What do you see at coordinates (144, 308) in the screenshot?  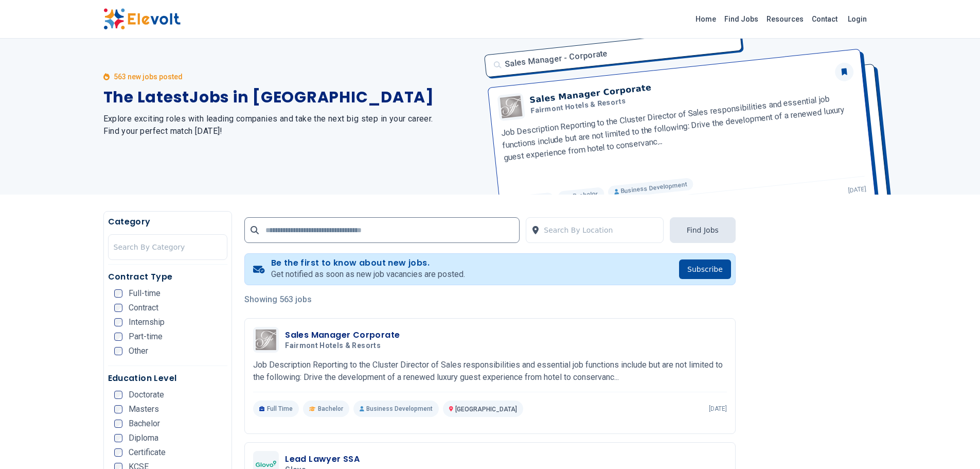 I see `span: Contract` at bounding box center [144, 308].